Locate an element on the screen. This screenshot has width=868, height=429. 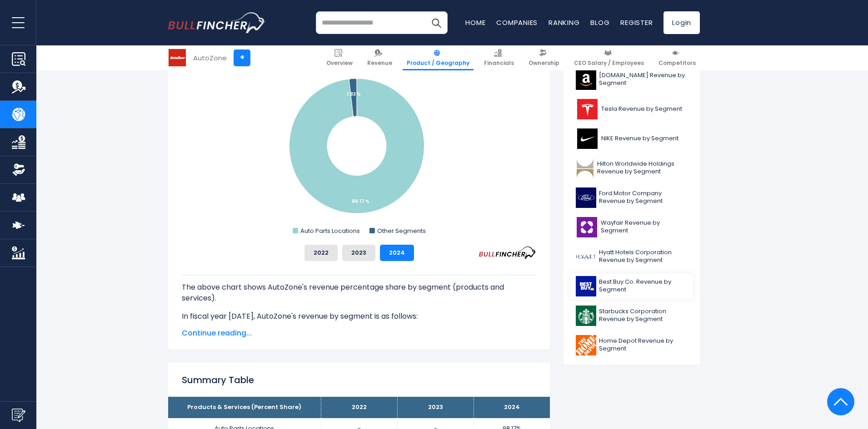
a: Hyatt Hotels Corporation Revenue by Segment is located at coordinates (632, 257).